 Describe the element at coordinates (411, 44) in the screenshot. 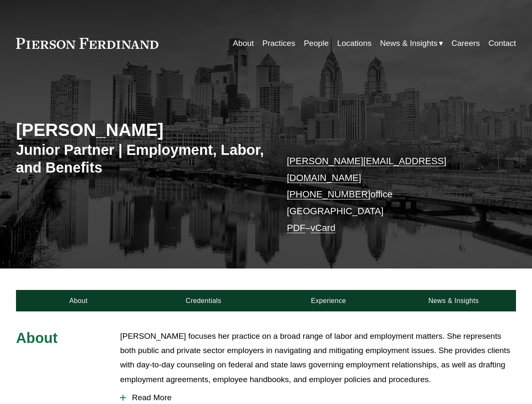

I see `a: folder dropdown` at that location.